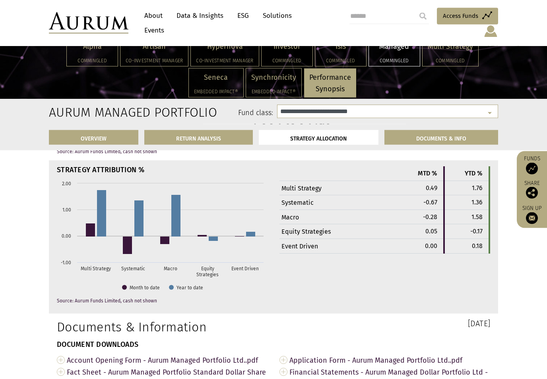  I want to click on td: 1.58, so click(466, 217).